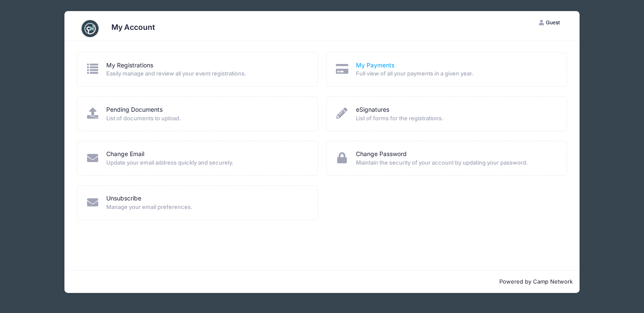  What do you see at coordinates (549, 23) in the screenshot?
I see `button: Guest` at bounding box center [549, 23].